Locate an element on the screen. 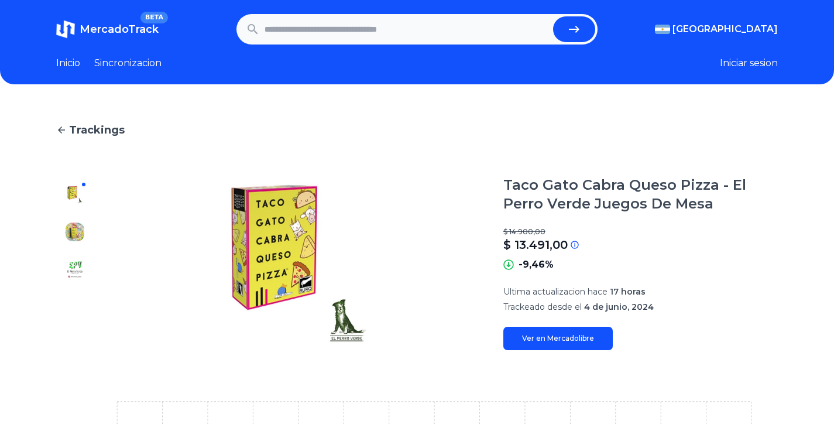 This screenshot has height=424, width=834. span: MercadoTrack is located at coordinates (119, 29).